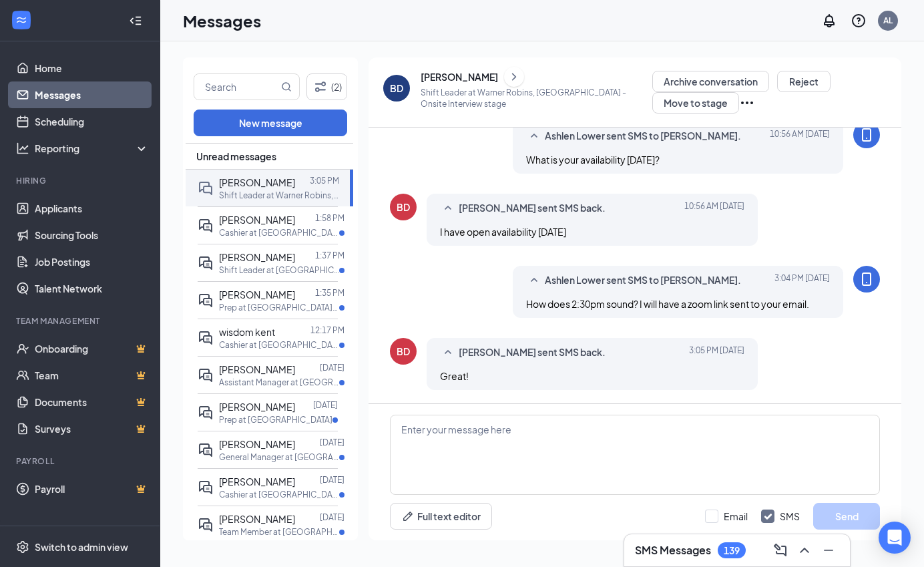 This screenshot has width=924, height=567. What do you see at coordinates (247, 332) in the screenshot?
I see `span: wisdom kent` at bounding box center [247, 332].